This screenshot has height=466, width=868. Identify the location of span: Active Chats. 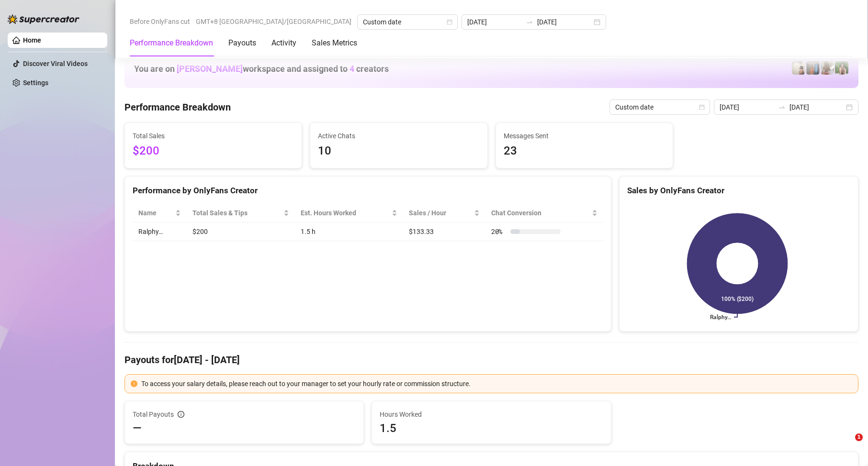
(398, 136).